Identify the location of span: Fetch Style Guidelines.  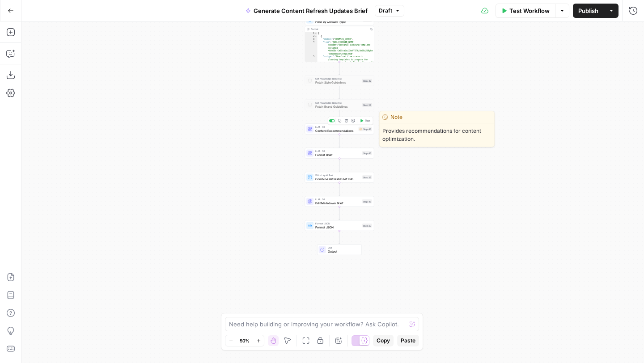
(338, 83).